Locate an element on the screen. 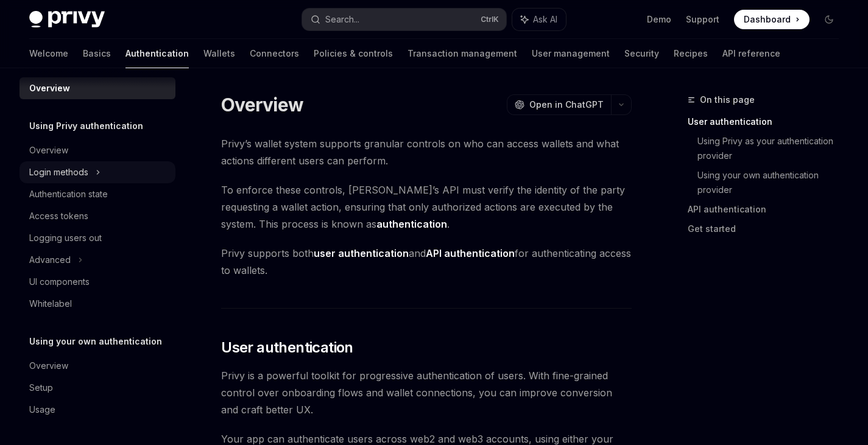 The width and height of the screenshot is (868, 445). a: Setup is located at coordinates (97, 388).